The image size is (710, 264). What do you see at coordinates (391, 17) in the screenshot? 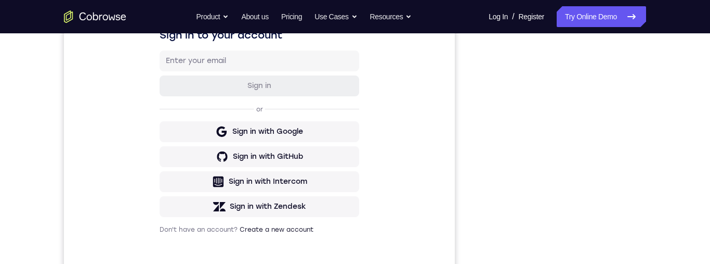
I see `button: Resources` at bounding box center [391, 17].